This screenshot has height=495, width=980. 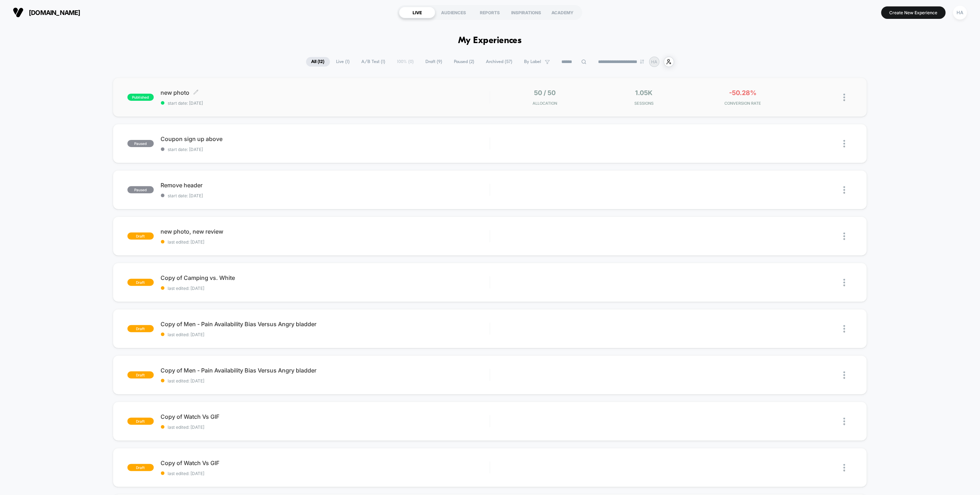 What do you see at coordinates (417, 12) in the screenshot?
I see `div: LIVE` at bounding box center [417, 12].